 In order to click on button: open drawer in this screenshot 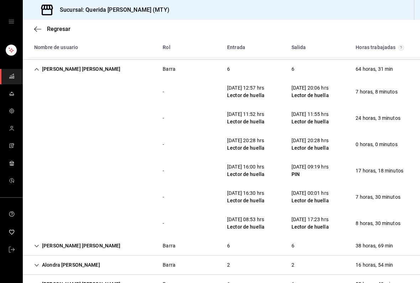, I will do `click(11, 21)`.